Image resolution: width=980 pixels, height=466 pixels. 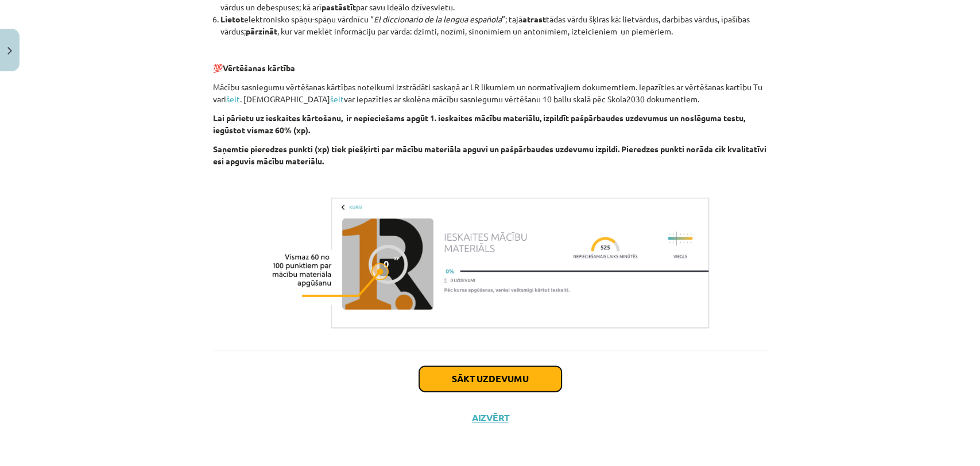 I want to click on b: atrast, so click(x=534, y=19).